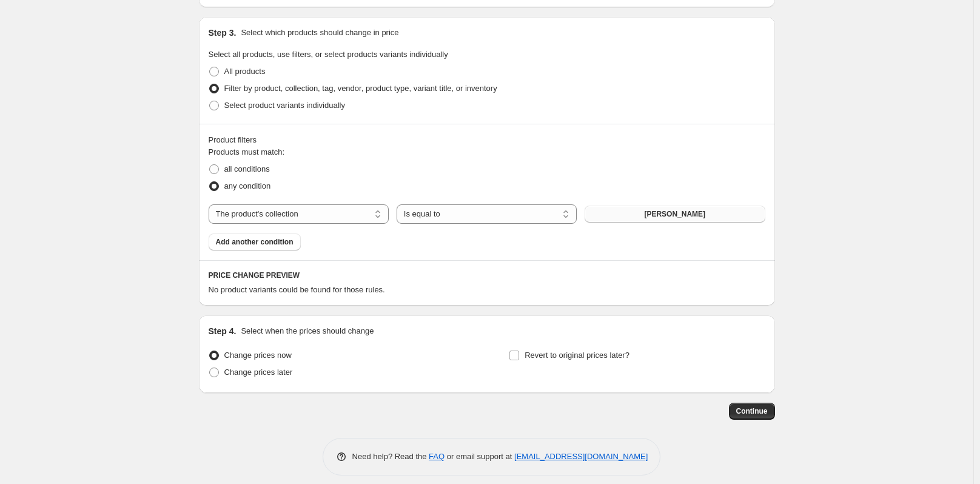  What do you see at coordinates (296, 290) in the screenshot?
I see `span: No product variants could be found for those rules.` at bounding box center [296, 290].